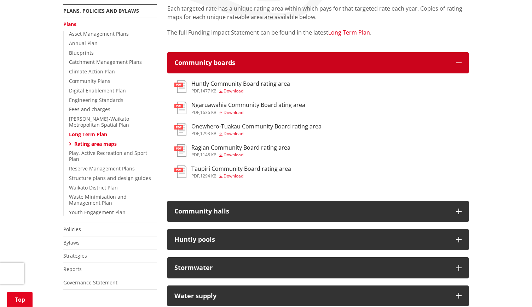  I want to click on a: Reports, so click(72, 269).